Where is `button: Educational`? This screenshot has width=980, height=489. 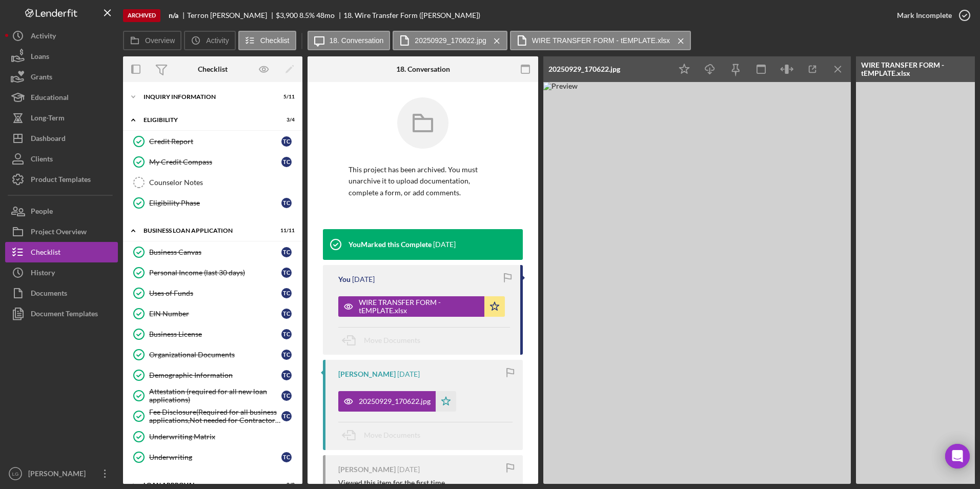 button: Educational is located at coordinates (61, 97).